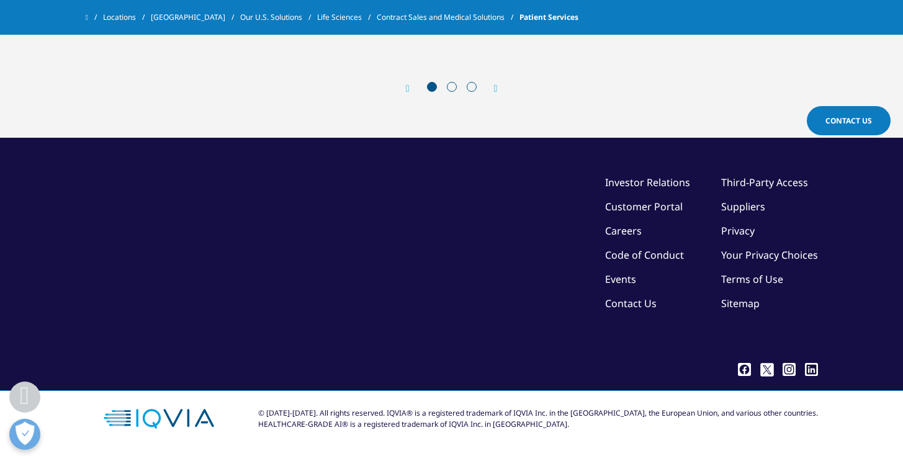  What do you see at coordinates (644, 255) in the screenshot?
I see `a: Code of Conduct` at bounding box center [644, 255].